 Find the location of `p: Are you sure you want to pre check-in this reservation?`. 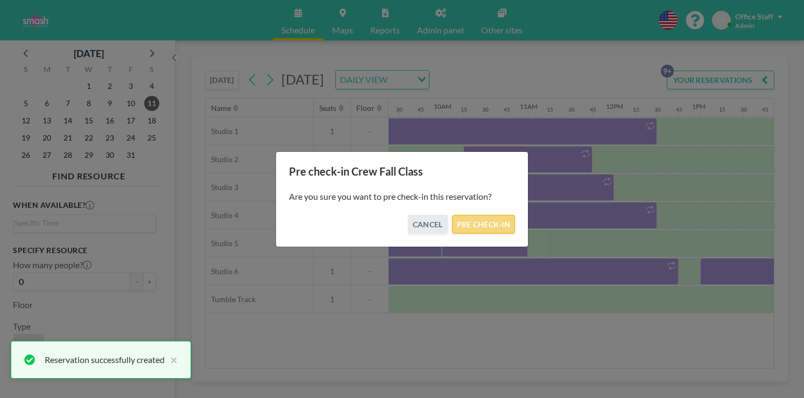

p: Are you sure you want to pre check-in this reservation? is located at coordinates (402, 196).